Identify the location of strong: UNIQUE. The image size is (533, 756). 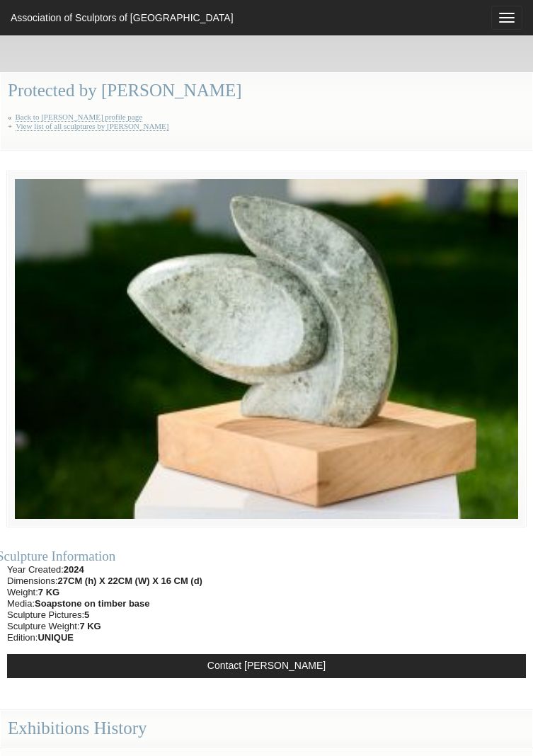
(55, 637).